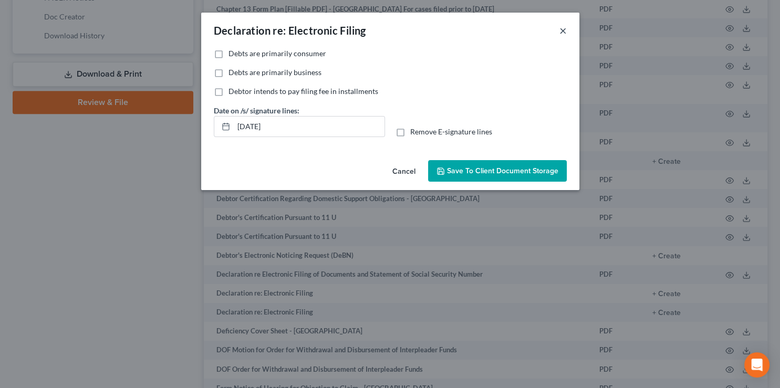 The width and height of the screenshot is (780, 388). What do you see at coordinates (404, 172) in the screenshot?
I see `button: Cancel` at bounding box center [404, 172].